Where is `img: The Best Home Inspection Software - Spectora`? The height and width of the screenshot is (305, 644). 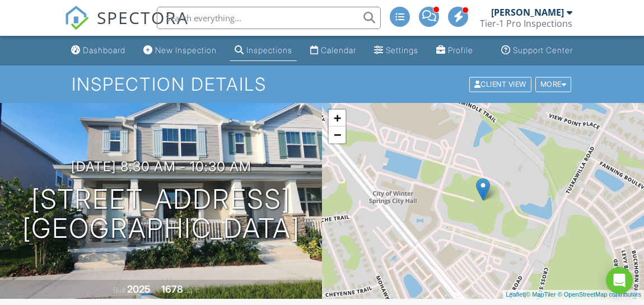 img: The Best Home Inspection Software - Spectora is located at coordinates (77, 18).